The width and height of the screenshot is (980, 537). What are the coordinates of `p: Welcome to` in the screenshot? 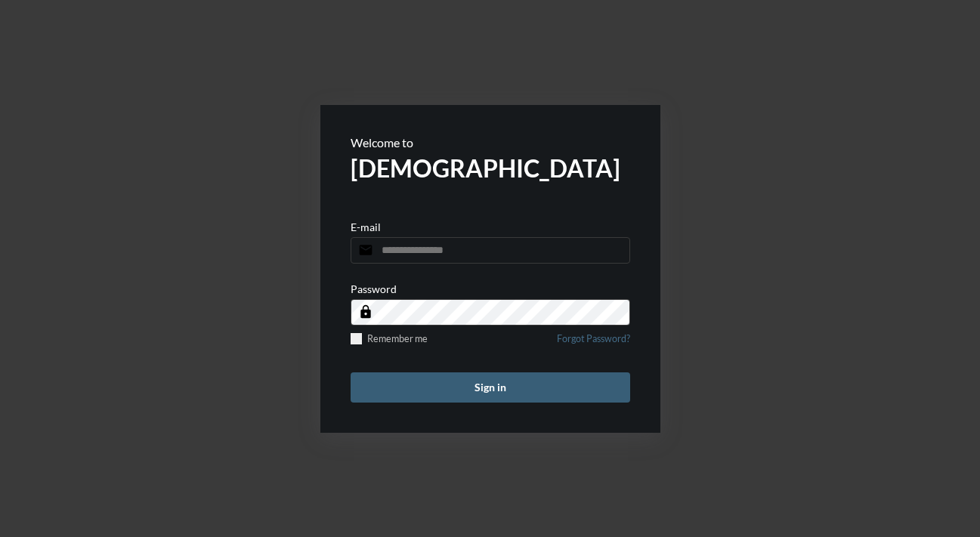 It's located at (491, 142).